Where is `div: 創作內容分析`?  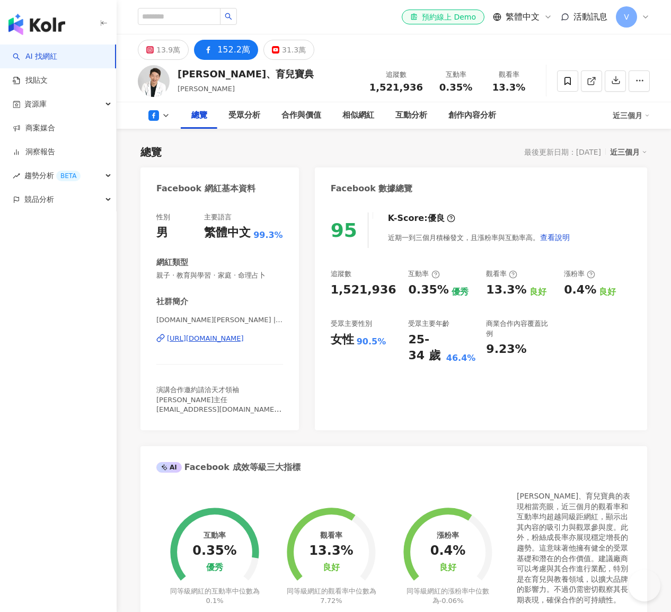
div: 創作內容分析 is located at coordinates (472, 115).